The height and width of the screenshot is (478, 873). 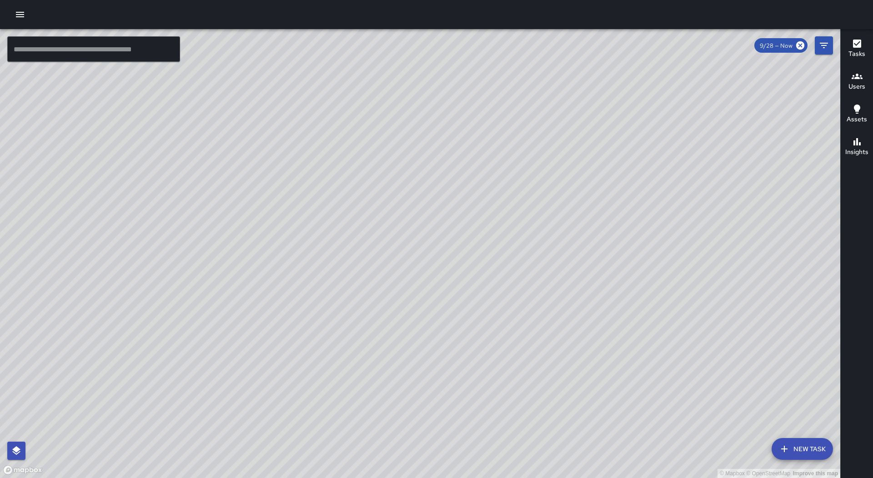 What do you see at coordinates (802, 449) in the screenshot?
I see `button: New Task` at bounding box center [802, 449].